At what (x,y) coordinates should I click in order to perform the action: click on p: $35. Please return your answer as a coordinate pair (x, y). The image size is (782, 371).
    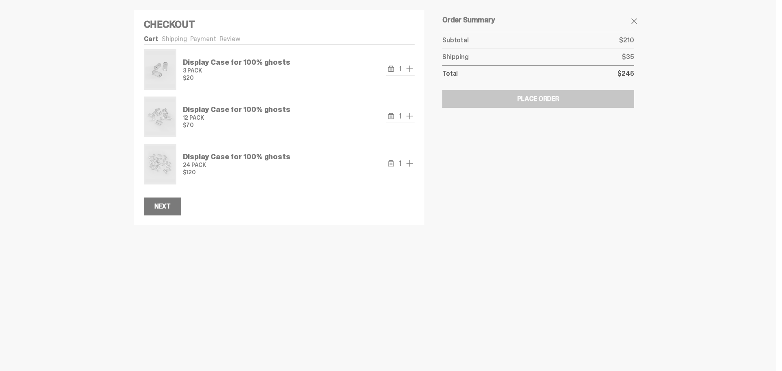
    Looking at the image, I should click on (628, 57).